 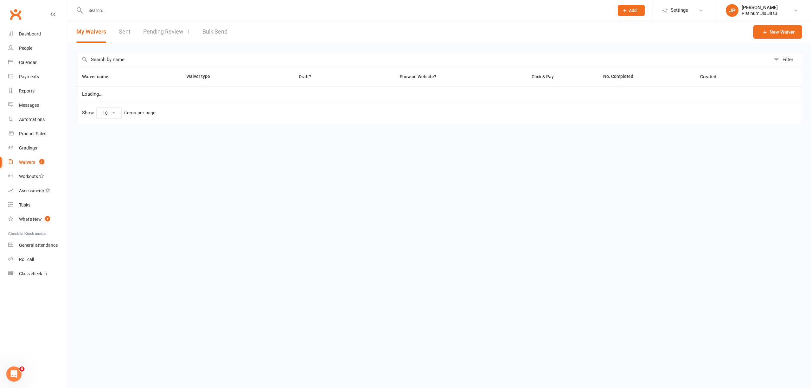 I want to click on div: Dashboard, so click(x=30, y=34).